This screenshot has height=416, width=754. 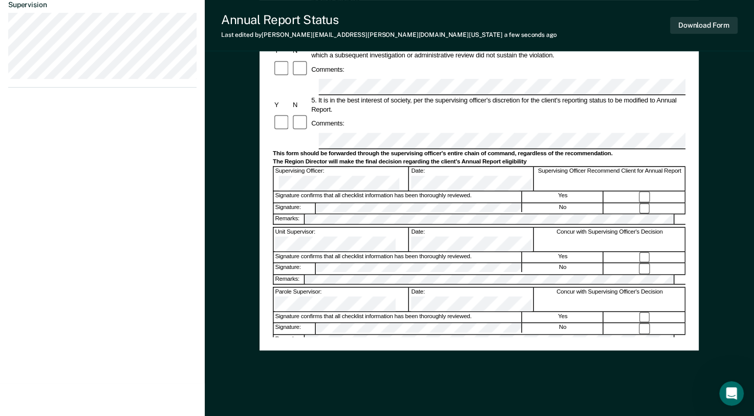 I want to click on div: Y, so click(x=282, y=104).